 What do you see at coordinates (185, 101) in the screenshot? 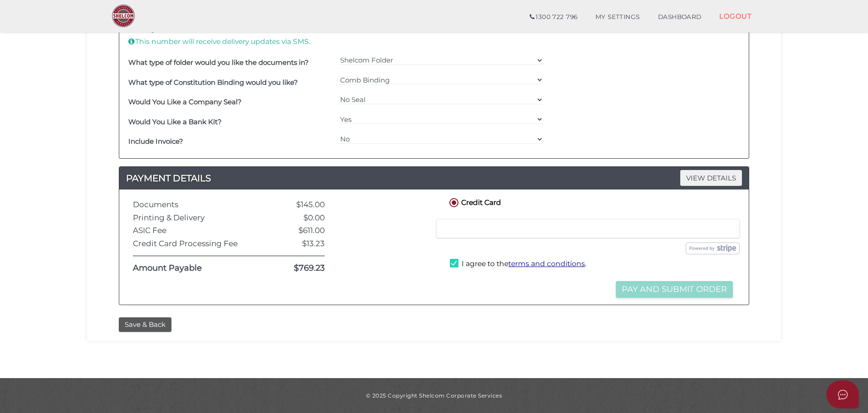
I see `b: Would You Like a Company Seal?` at bounding box center [185, 101].